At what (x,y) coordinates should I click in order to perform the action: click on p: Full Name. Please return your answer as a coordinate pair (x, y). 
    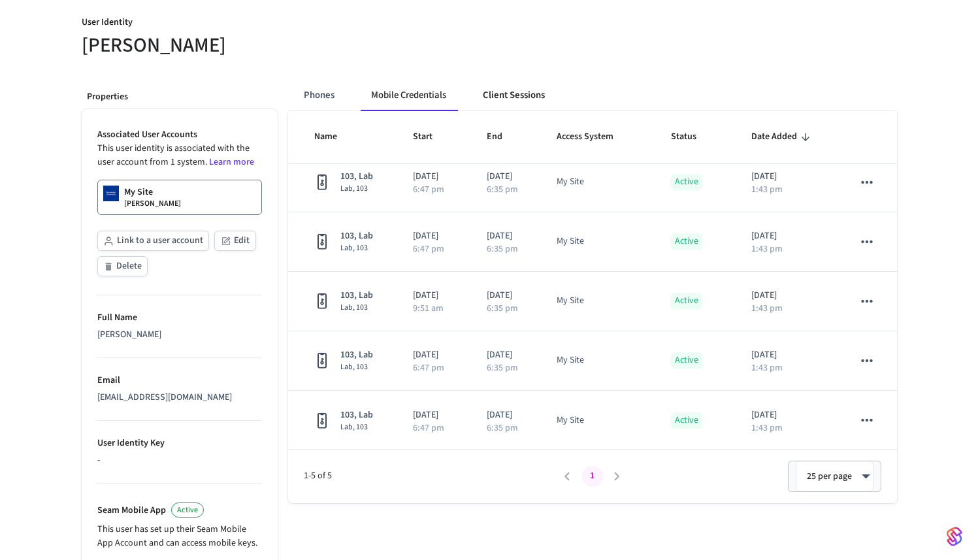
    Looking at the image, I should click on (180, 318).